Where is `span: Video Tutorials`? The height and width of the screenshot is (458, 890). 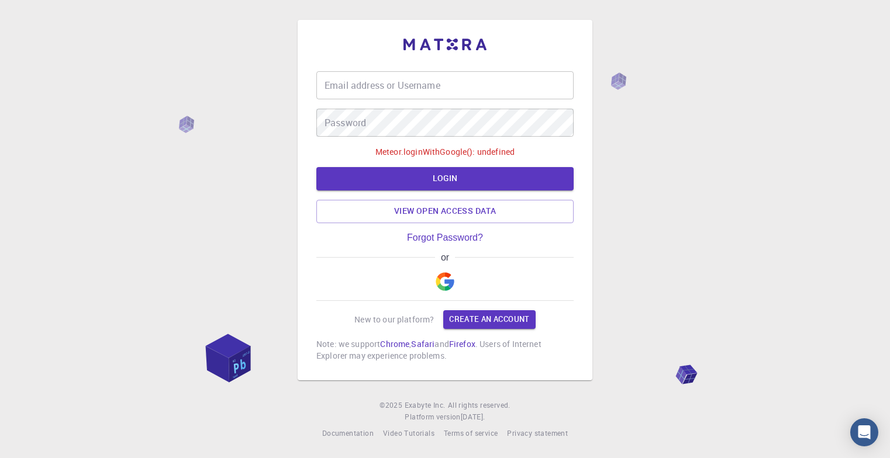
span: Video Tutorials is located at coordinates (409, 433).